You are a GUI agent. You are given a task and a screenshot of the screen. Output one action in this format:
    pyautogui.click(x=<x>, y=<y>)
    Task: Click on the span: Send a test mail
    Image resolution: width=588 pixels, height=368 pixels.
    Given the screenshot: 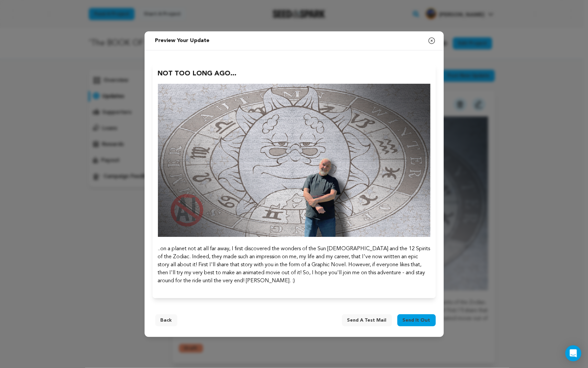 What is the action you would take?
    pyautogui.click(x=367, y=320)
    